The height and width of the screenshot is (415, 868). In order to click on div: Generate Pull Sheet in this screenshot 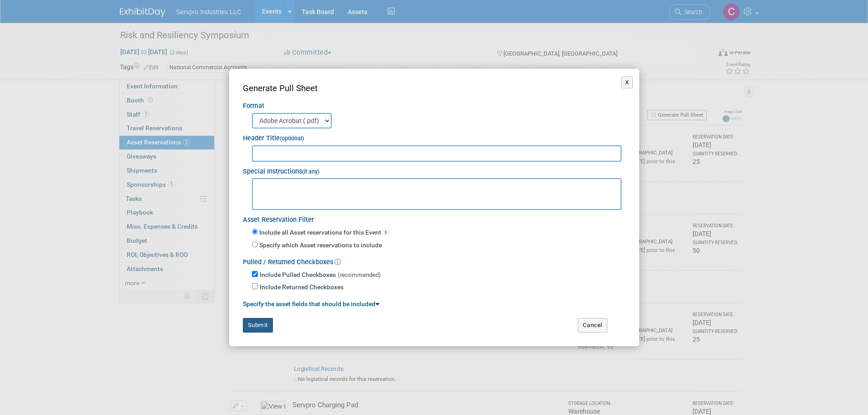, I will do `click(434, 88)`.